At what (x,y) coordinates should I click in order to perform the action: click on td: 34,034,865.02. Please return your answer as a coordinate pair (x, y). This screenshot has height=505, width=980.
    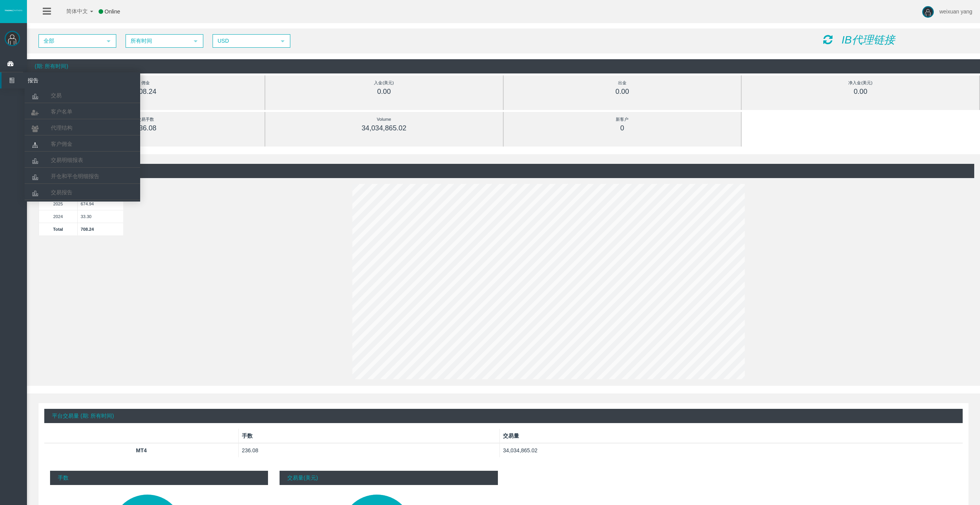
    Looking at the image, I should click on (731, 451).